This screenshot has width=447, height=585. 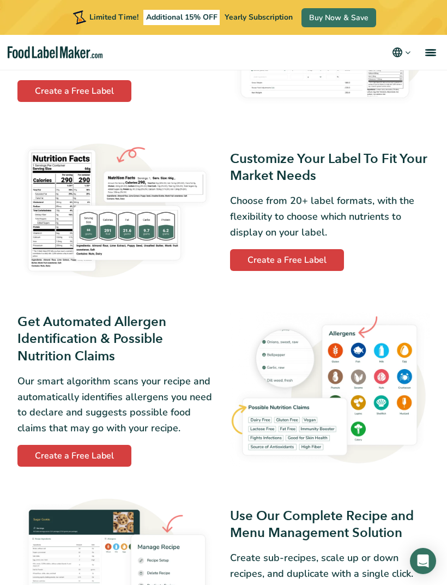 What do you see at coordinates (114, 17) in the screenshot?
I see `span: Limited Time!` at bounding box center [114, 17].